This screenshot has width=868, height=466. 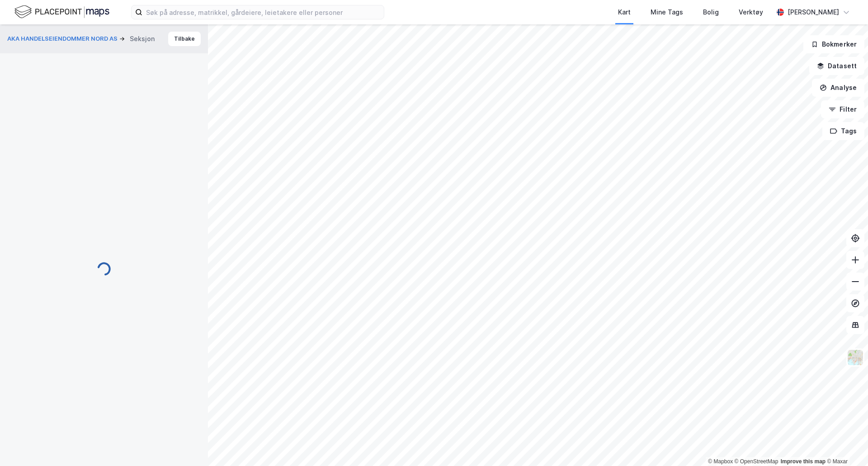 I want to click on button: AKA HANDELSEIENDOMMER NORD AS, so click(x=63, y=39).